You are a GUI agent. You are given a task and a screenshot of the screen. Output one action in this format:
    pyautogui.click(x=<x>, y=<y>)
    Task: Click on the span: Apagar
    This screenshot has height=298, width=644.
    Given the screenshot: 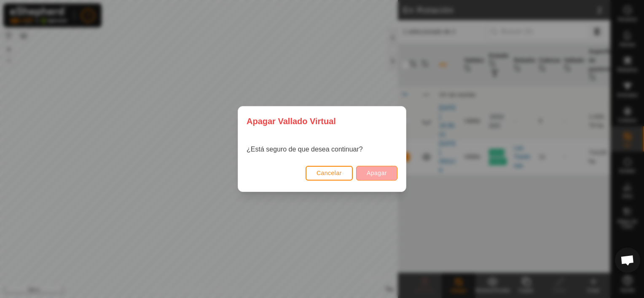 What is the action you would take?
    pyautogui.click(x=377, y=173)
    